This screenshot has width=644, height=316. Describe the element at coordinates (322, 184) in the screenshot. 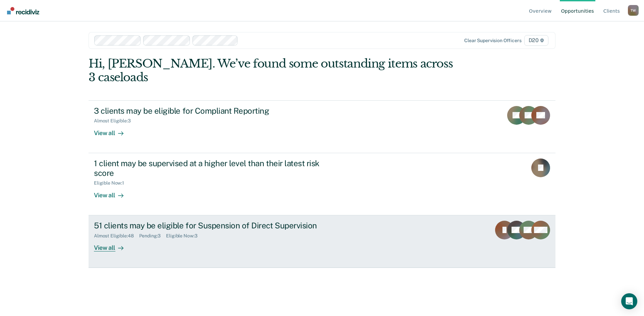

I see `a: 1 client may be supervised at a higher level than their latest risk scoreEligible Now:1View all` at that location.